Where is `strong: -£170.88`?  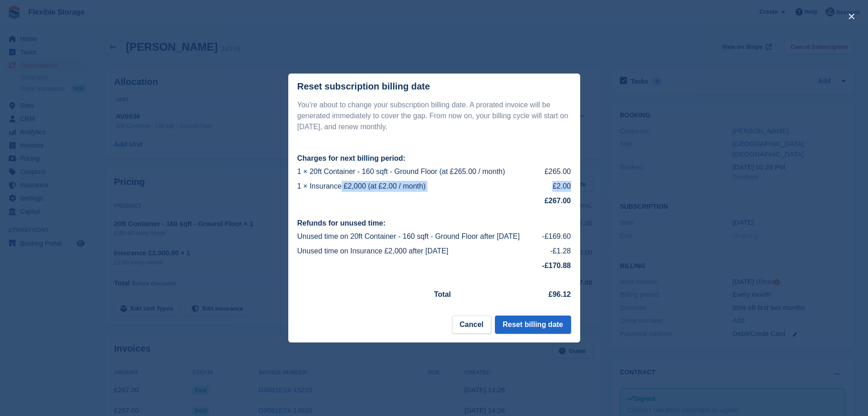
strong: -£170.88 is located at coordinates (556, 265).